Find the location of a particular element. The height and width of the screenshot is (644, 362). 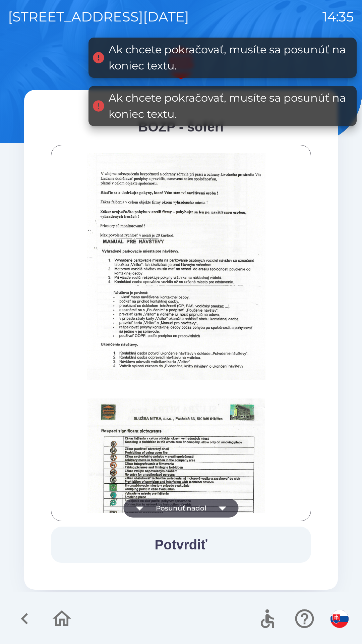

p: 14:35 is located at coordinates (339, 17).